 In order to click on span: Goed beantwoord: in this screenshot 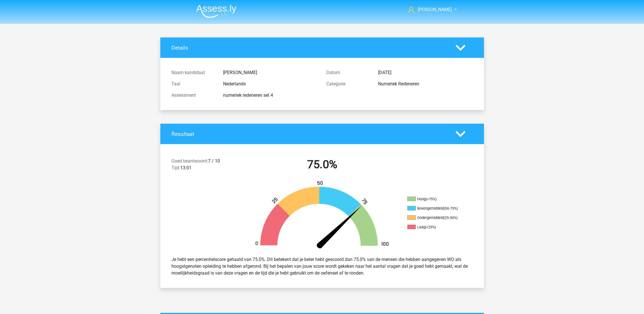, I will do `click(190, 161)`.